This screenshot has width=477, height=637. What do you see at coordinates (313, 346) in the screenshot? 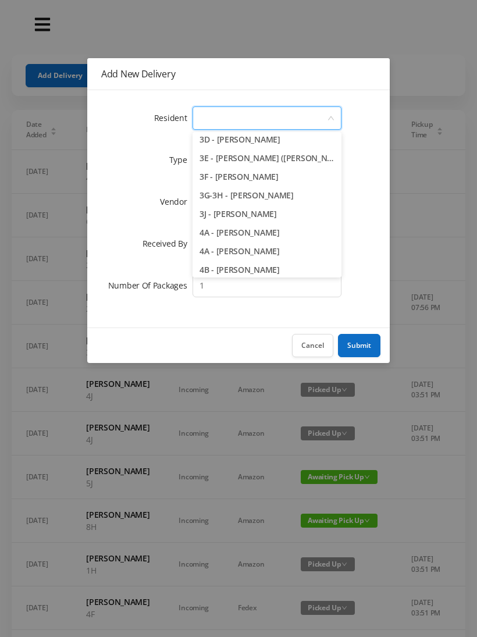
I see `button: Cancel` at bounding box center [313, 346].